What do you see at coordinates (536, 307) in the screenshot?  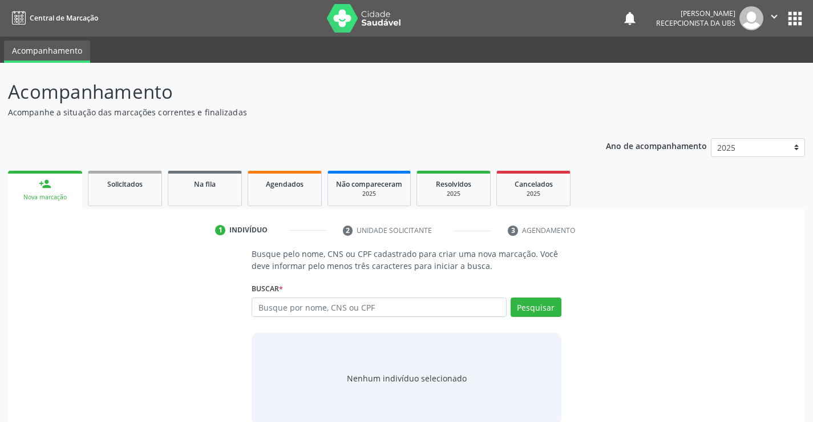 I see `button: Pesquisar` at bounding box center [536, 307].